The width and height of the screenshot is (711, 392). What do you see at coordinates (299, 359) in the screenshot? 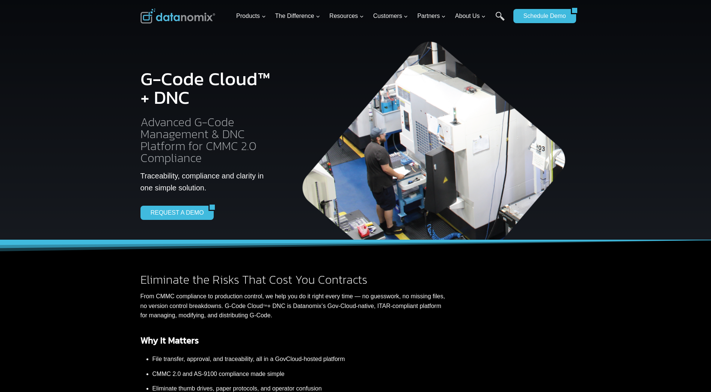
I see `li: File transfer, approval, and traceability, all in a GovCloud-hosted platform` at bounding box center [299, 359].